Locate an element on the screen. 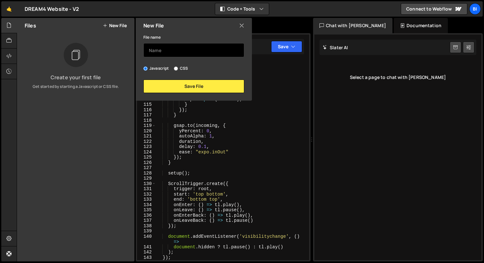  div: 136 is located at coordinates (146, 216).